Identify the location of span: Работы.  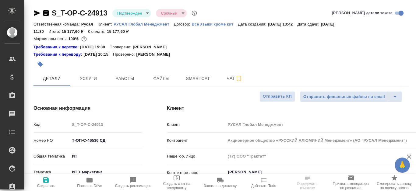
(125, 79).